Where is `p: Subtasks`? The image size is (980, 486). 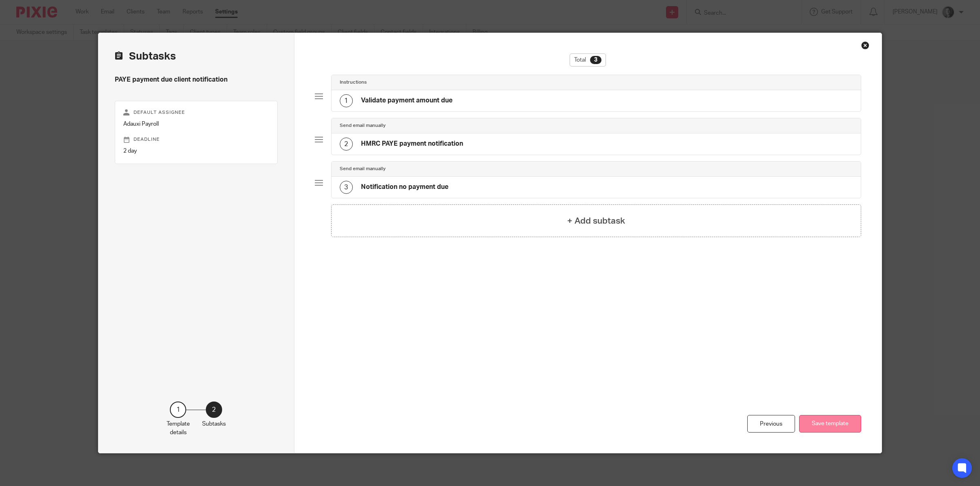 p: Subtasks is located at coordinates (214, 424).